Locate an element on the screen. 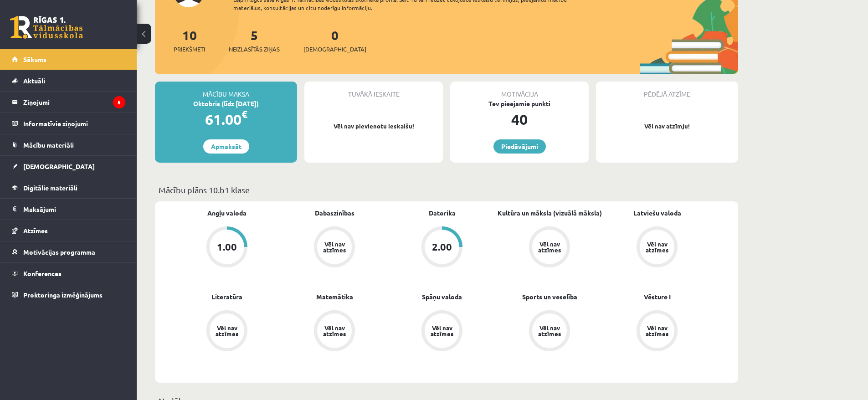 The width and height of the screenshot is (868, 400). a: 10Priekšmeti is located at coordinates (189, 40).